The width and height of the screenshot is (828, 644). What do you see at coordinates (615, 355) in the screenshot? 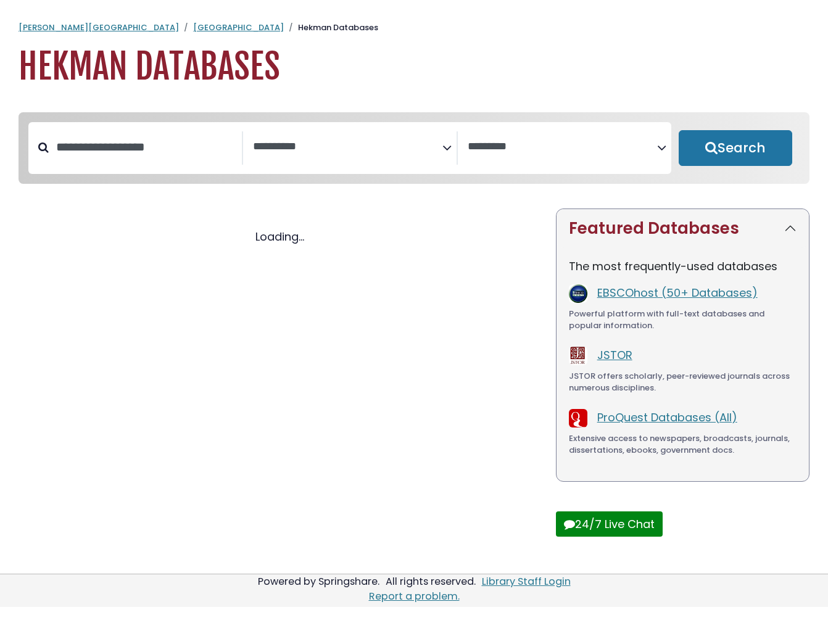
I see `a: JSTOR` at bounding box center [615, 355].